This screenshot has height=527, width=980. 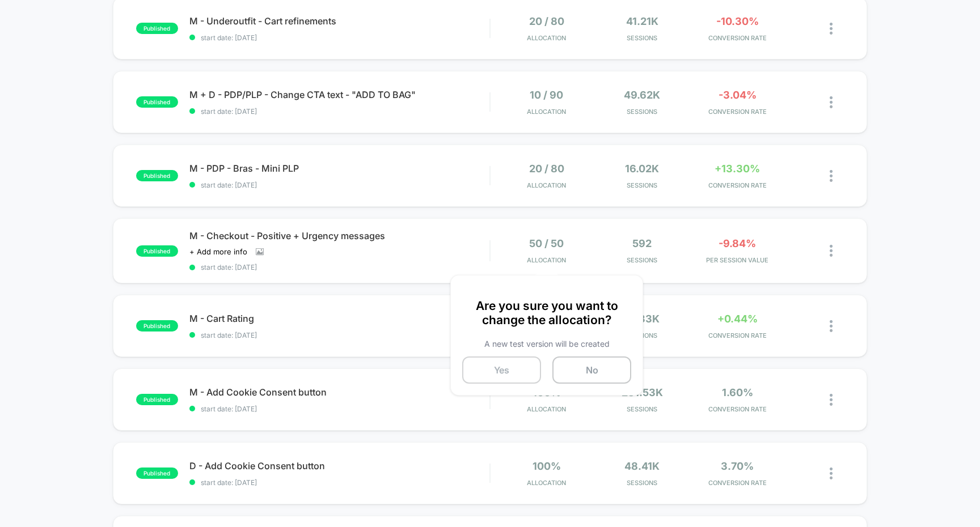 I want to click on span: 10 / 90, so click(x=546, y=95).